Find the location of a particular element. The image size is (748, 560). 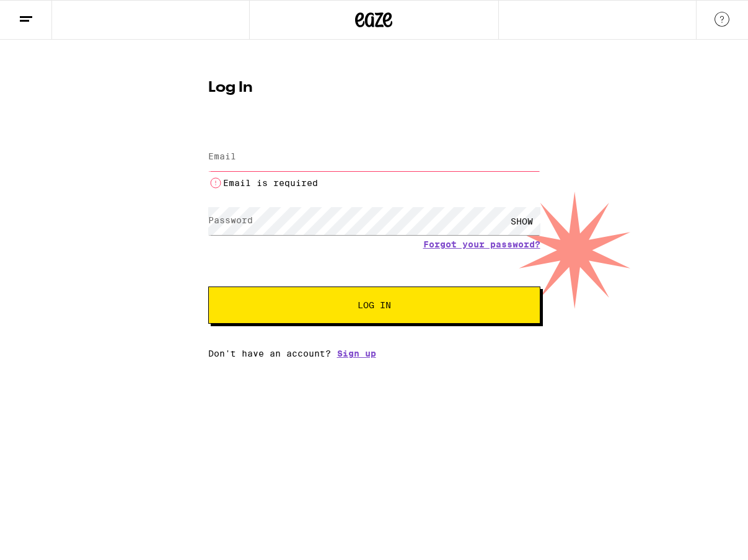

h1: Log In is located at coordinates (374, 88).